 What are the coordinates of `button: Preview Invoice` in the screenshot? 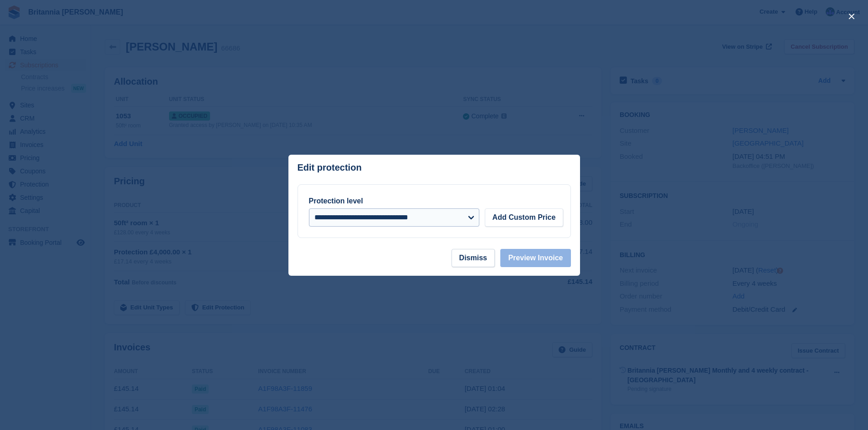 It's located at (535, 258).